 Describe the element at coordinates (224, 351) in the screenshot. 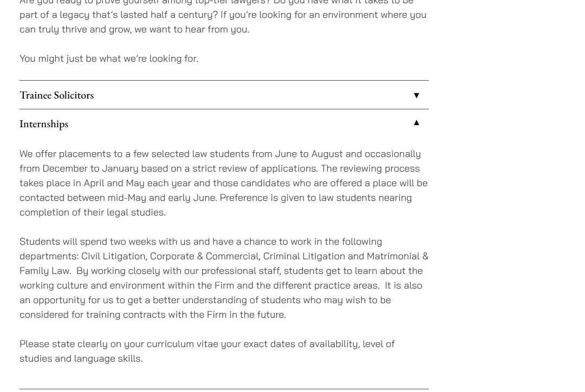

I see `p: Please state clearly on your curriculum vitae your exact dates of availability, level of studies ...` at that location.